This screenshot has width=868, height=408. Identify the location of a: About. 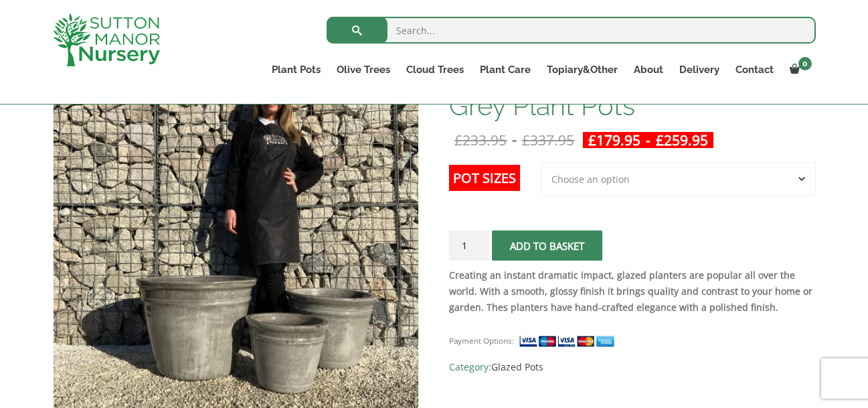
(649, 70).